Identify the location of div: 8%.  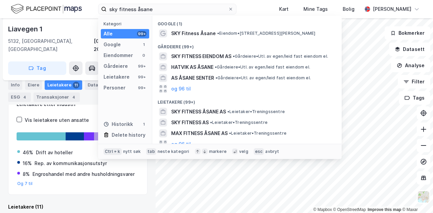
(26, 175).